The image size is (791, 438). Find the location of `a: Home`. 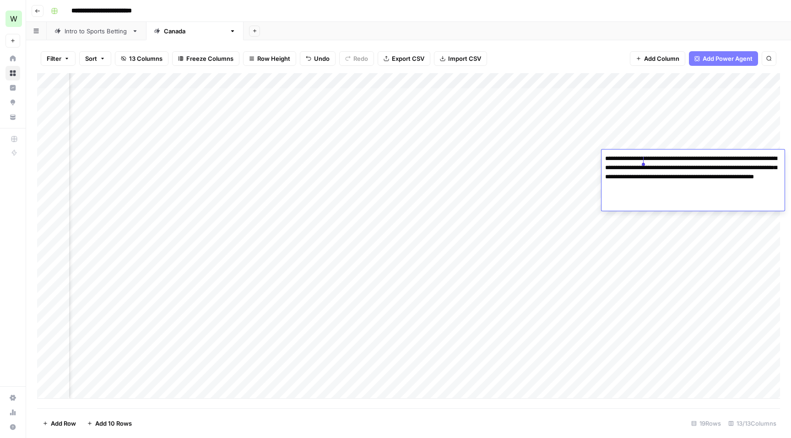

a: Home is located at coordinates (13, 59).